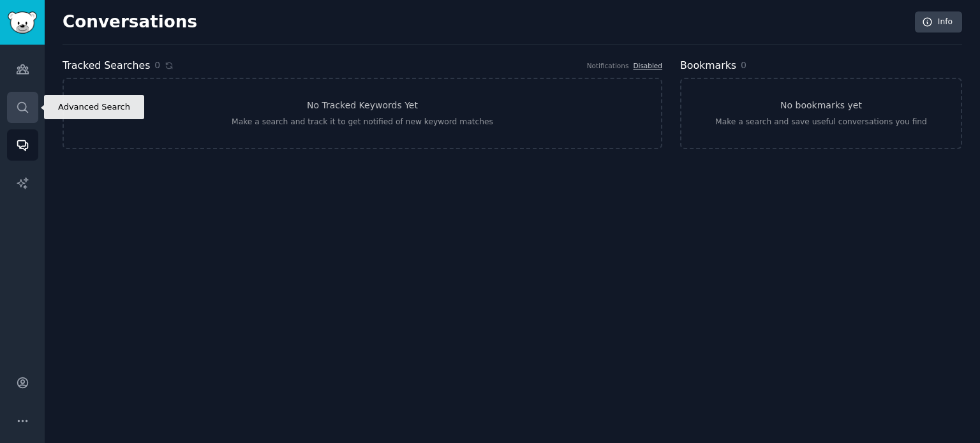 The image size is (980, 443). Describe the element at coordinates (106, 66) in the screenshot. I see `h2: Tracked Searches` at that location.